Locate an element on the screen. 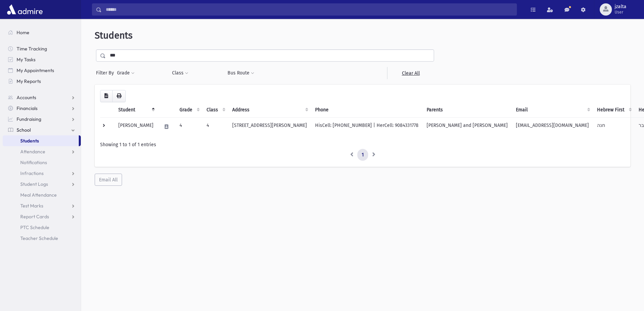 The width and height of the screenshot is (644, 311). span: Home is located at coordinates (23, 33).